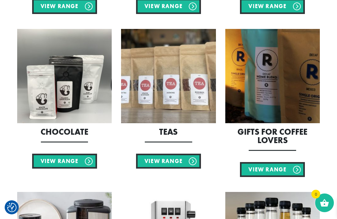 The width and height of the screenshot is (337, 219). What do you see at coordinates (168, 132) in the screenshot?
I see `h2: Teas` at bounding box center [168, 132].